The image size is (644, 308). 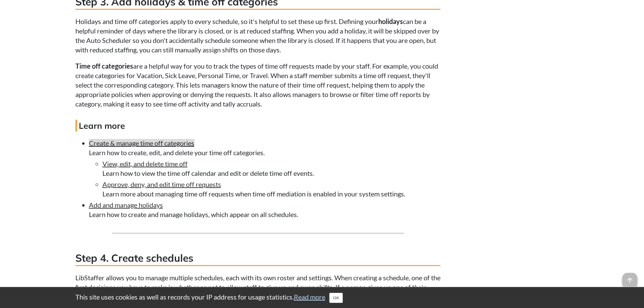 What do you see at coordinates (630, 280) in the screenshot?
I see `span: arrow_upward` at bounding box center [630, 280].